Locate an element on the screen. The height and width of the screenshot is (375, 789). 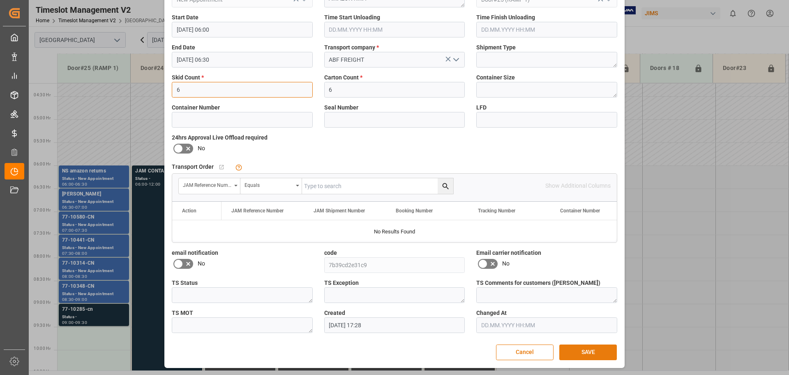
input: Type to search is located at coordinates (378, 186).